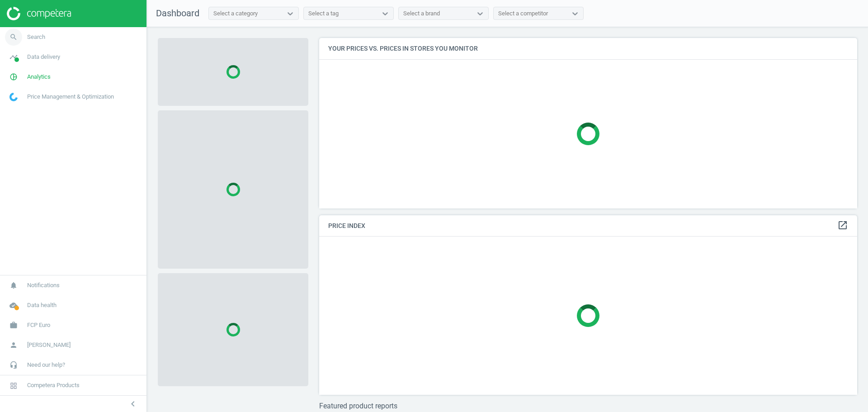 The width and height of the screenshot is (868, 412). I want to click on i: chevron_left, so click(133, 403).